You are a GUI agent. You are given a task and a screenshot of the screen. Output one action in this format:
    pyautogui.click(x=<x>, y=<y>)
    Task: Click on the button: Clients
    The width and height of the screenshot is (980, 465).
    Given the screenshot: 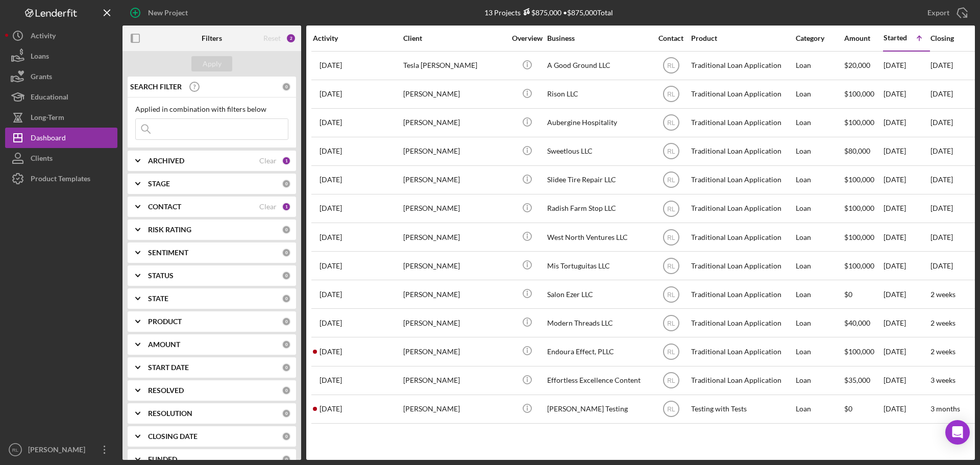 What is the action you would take?
    pyautogui.click(x=61, y=158)
    